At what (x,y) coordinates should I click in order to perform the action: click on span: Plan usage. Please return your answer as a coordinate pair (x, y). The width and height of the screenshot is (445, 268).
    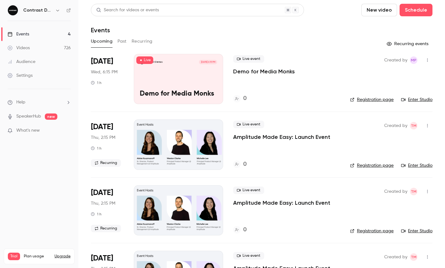
    Looking at the image, I should click on (37, 256).